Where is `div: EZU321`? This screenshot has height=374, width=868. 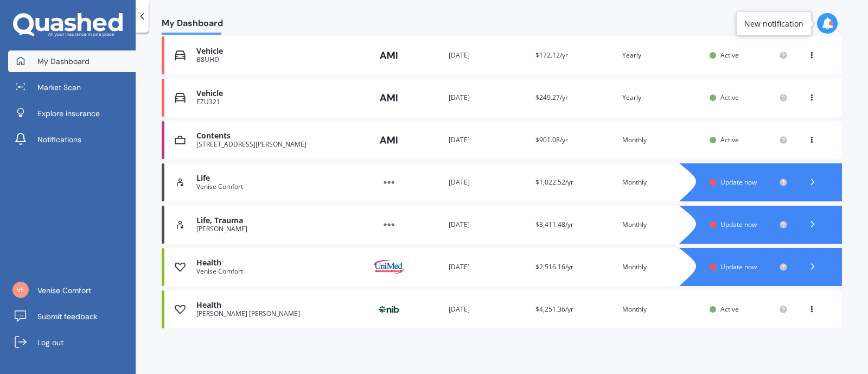
div: EZU321 is located at coordinates (275, 102).